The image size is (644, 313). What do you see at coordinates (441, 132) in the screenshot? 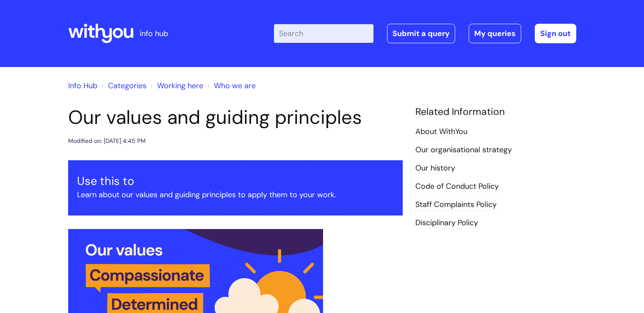
I see `a: About WithYou` at bounding box center [441, 132].